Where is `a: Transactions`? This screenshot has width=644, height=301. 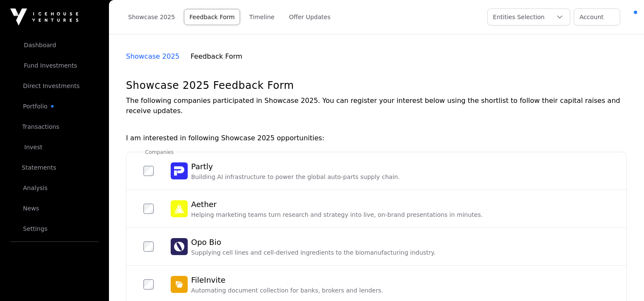 a: Transactions is located at coordinates (54, 127).